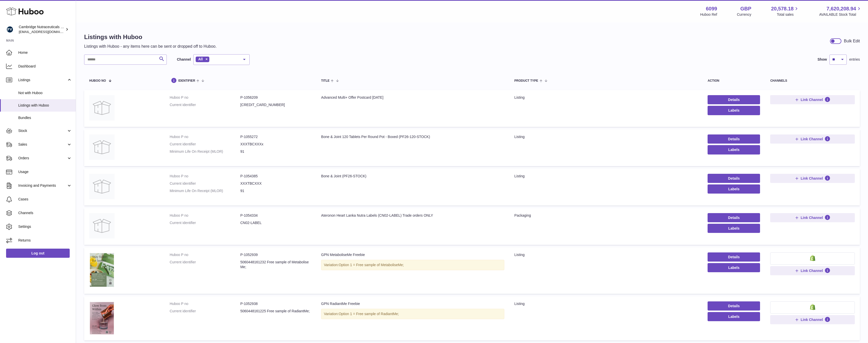  Describe the element at coordinates (42, 144) in the screenshot. I see `span: Sales` at that location.